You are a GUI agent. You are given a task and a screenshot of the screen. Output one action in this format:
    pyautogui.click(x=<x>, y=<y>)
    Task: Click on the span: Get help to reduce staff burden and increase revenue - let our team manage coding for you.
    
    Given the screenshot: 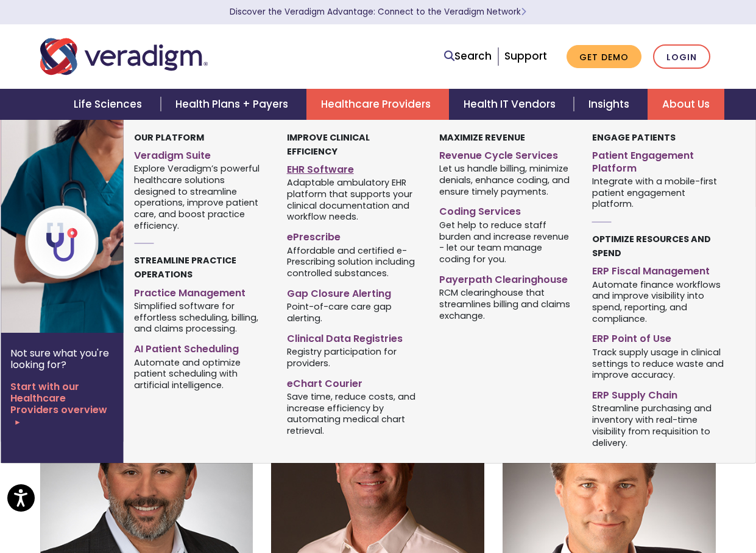 What is the action you would take?
    pyautogui.click(x=506, y=241)
    